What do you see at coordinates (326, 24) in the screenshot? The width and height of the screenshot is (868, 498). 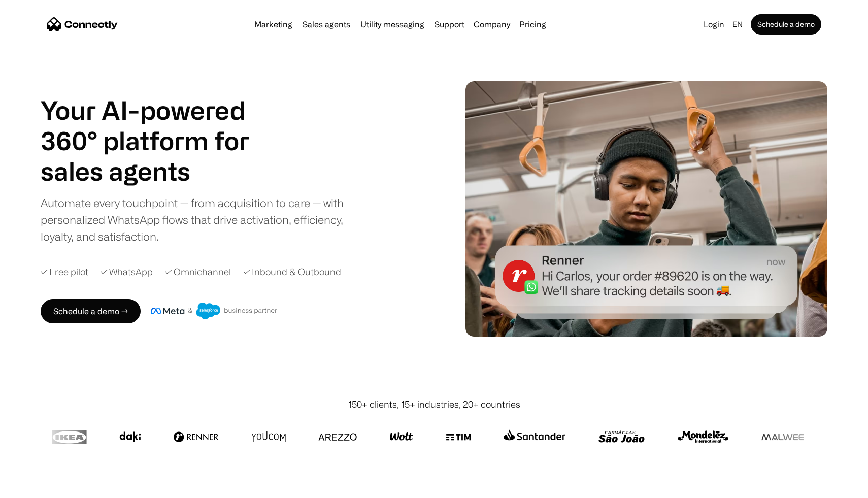 I see `a: Sales agents` at bounding box center [326, 24].